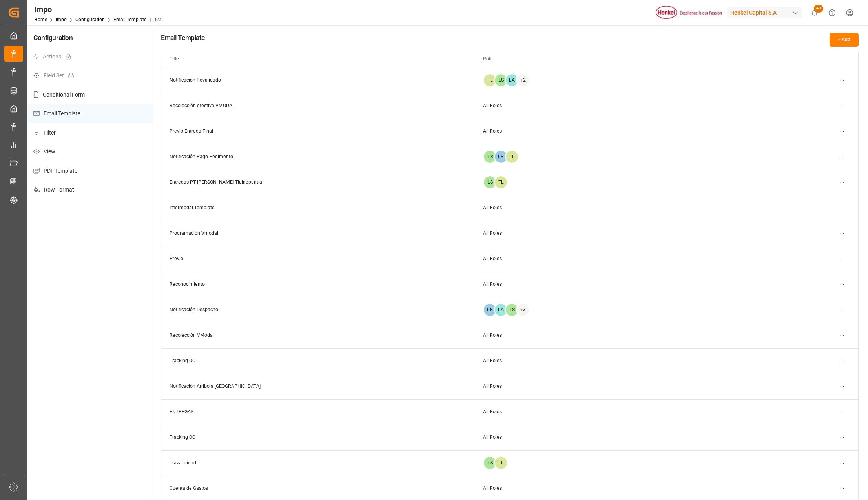 The width and height of the screenshot is (868, 500). What do you see at coordinates (90, 113) in the screenshot?
I see `p: Email Template` at bounding box center [90, 113].